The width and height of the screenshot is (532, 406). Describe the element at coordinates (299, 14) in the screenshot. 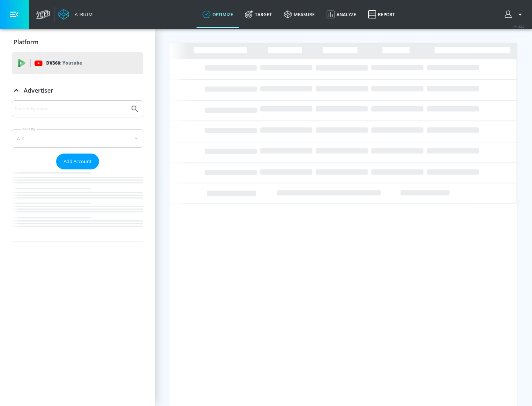

I see `a: measure` at that location.